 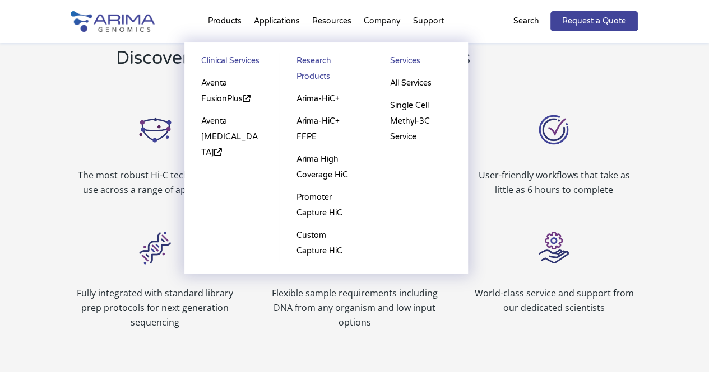 I want to click on p: The most robust Hi-C technology for use across a range of applications, so click(x=155, y=183).